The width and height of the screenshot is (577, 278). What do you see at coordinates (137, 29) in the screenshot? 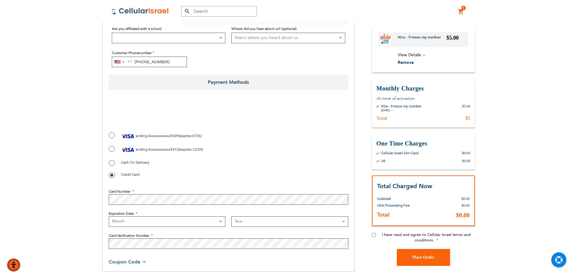
I see `span: Are you affiliated with a school` at bounding box center [137, 29].